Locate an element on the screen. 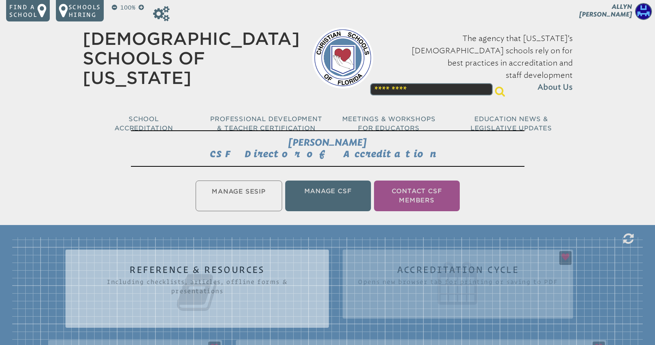 The image size is (655, 345). span: About Us is located at coordinates (555, 87).